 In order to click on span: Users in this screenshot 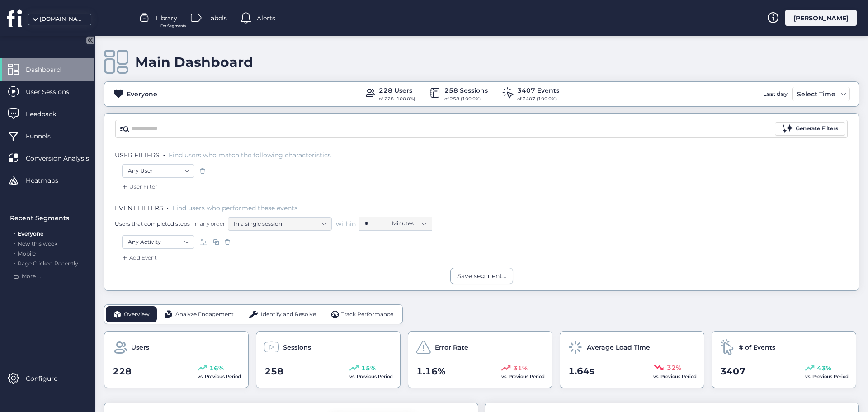, I will do `click(140, 347)`.